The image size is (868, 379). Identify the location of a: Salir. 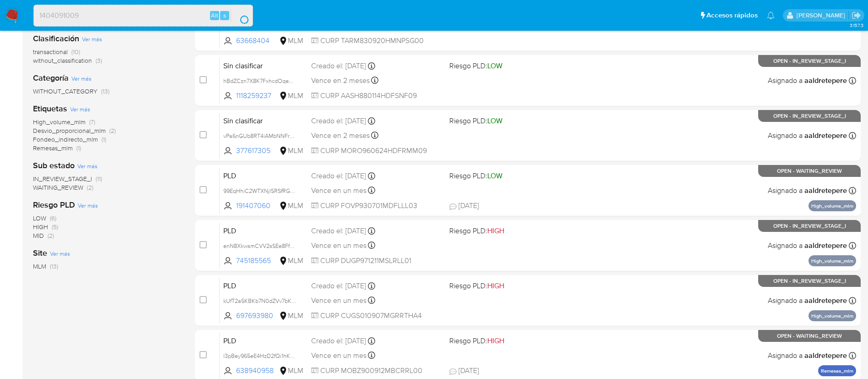
(856, 15).